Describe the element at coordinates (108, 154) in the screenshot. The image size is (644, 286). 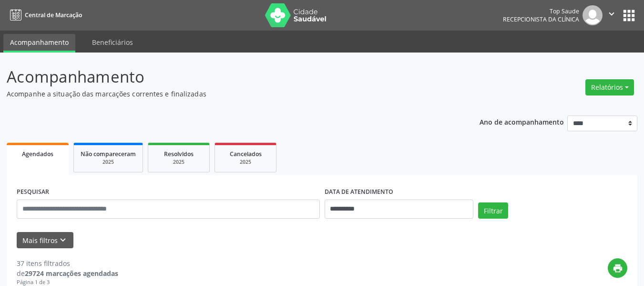
I see `span: Não compareceram` at that location.